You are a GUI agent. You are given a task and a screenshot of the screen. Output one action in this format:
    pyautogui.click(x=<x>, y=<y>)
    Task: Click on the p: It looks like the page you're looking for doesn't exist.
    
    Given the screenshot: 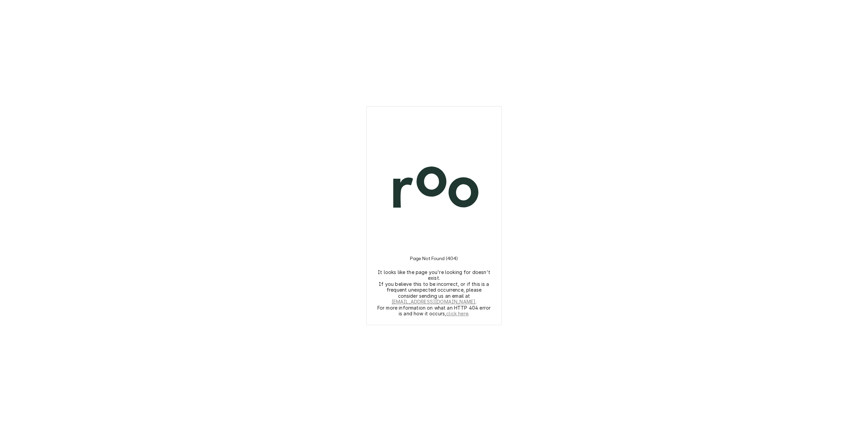 What is the action you would take?
    pyautogui.click(x=434, y=275)
    